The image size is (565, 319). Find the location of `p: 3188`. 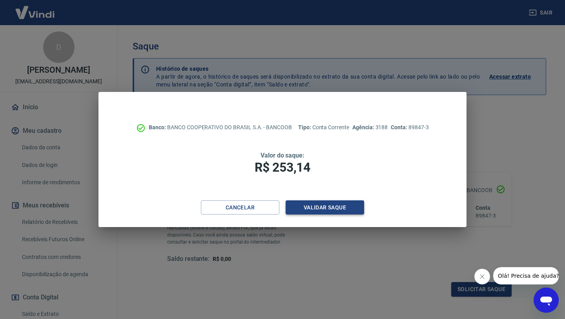

p: 3188 is located at coordinates (370, 127).